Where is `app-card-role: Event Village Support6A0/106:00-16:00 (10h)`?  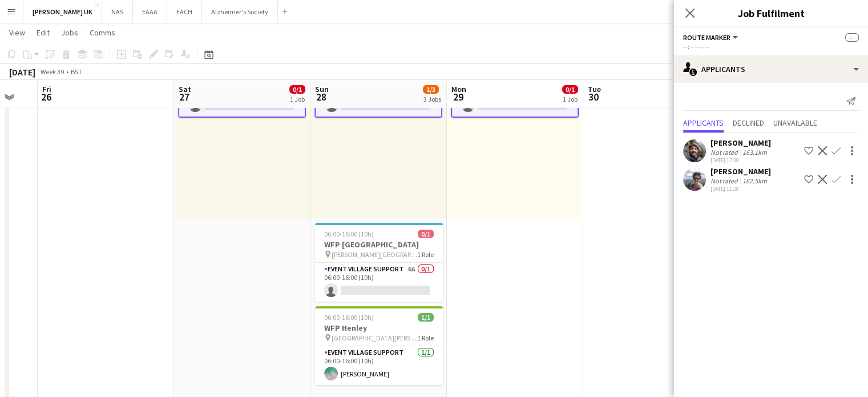 app-card-role: Event Village Support6A0/106:00-16:00 (10h) is located at coordinates (379, 282).